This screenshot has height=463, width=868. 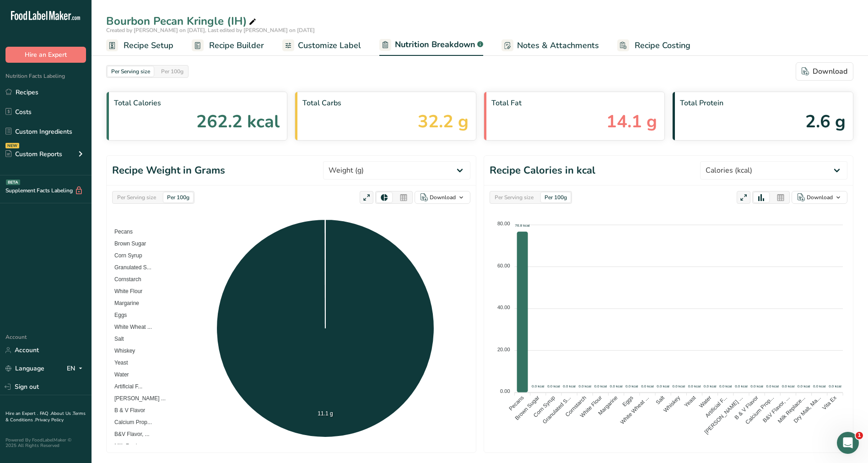 I want to click on tspan: Cornstarch, so click(x=576, y=406).